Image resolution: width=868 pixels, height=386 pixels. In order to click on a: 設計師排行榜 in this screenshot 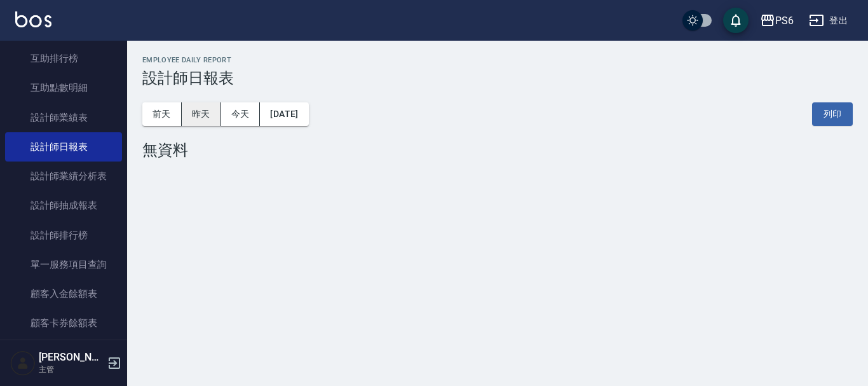, I will do `click(64, 235)`.